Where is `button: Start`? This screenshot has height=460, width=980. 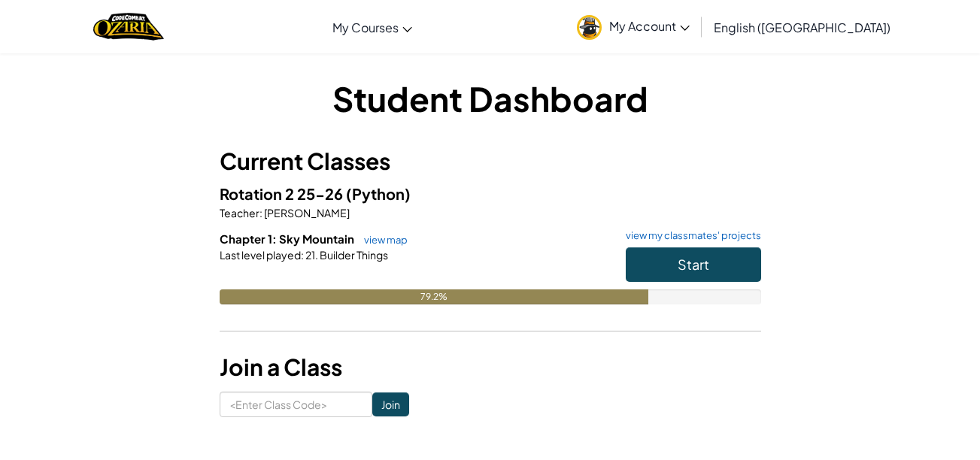
button: Start is located at coordinates (693, 265).